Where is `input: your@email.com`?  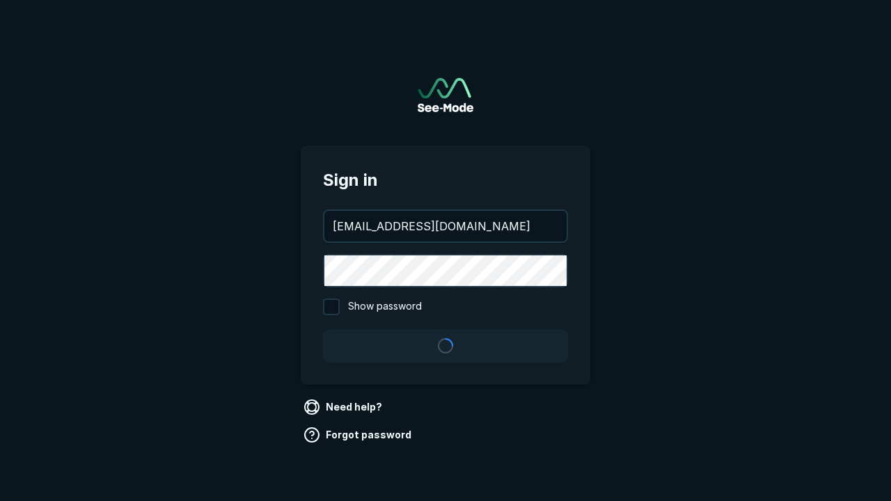 input: your@email.com is located at coordinates (446, 226).